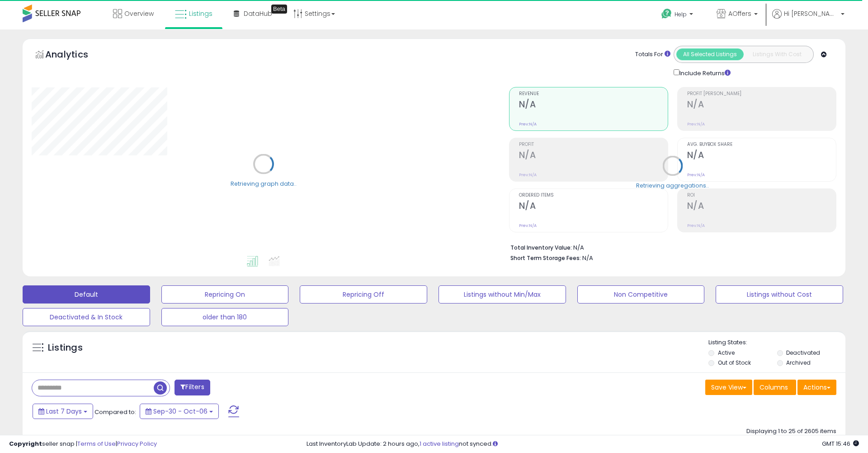 This screenshot has width=868, height=453. Describe the element at coordinates (681, 14) in the screenshot. I see `span: Help` at that location.